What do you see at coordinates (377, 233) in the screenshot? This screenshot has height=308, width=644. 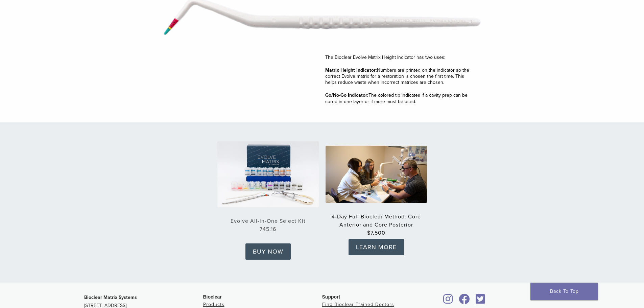 I see `strong: $7,500` at bounding box center [377, 233].